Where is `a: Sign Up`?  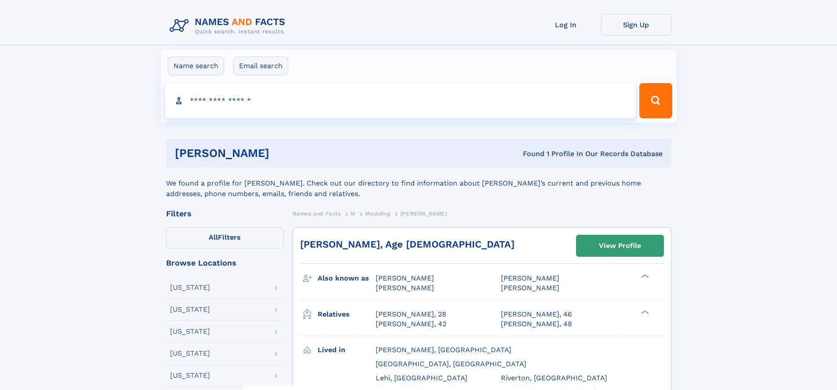
a: Sign Up is located at coordinates (636, 25).